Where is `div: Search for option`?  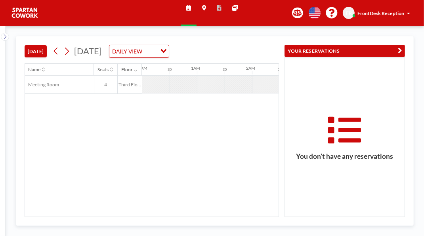
div: Search for option is located at coordinates (139, 51).